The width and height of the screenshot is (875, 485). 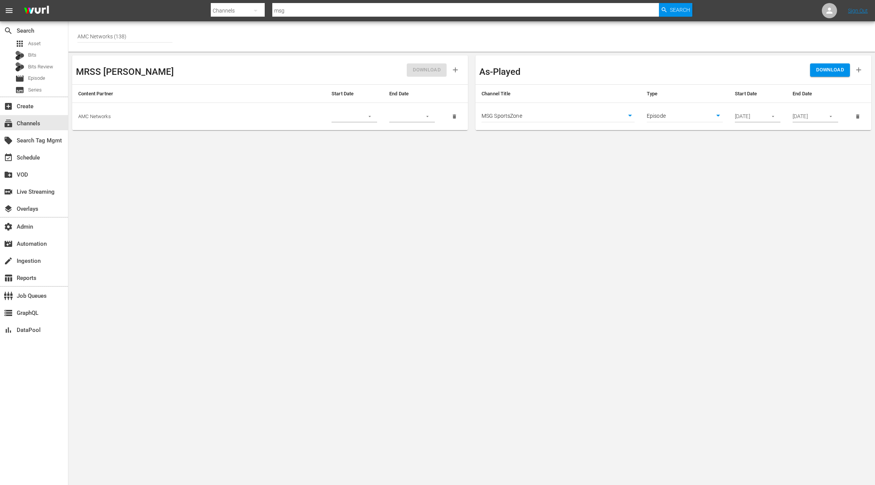 I want to click on span: DOWNLOAD, so click(x=830, y=70).